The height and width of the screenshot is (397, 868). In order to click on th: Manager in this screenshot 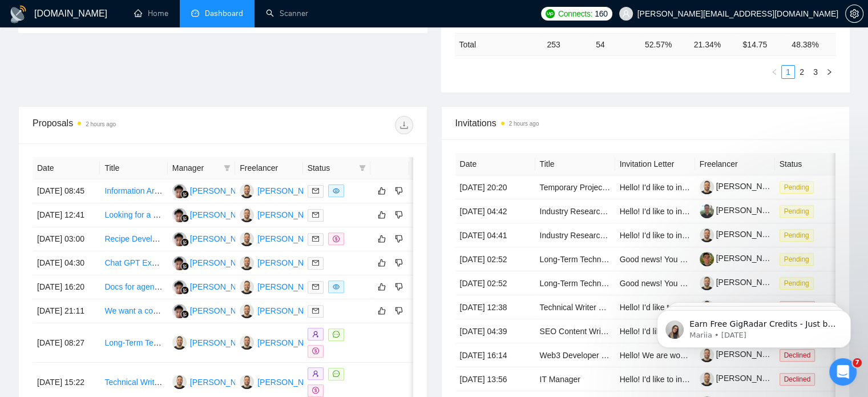, I will do `click(201, 168)`.